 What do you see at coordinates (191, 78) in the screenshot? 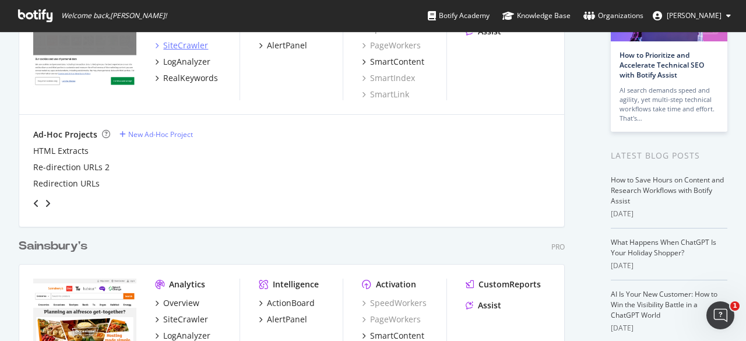
I see `div: RealKeywords` at bounding box center [191, 78].